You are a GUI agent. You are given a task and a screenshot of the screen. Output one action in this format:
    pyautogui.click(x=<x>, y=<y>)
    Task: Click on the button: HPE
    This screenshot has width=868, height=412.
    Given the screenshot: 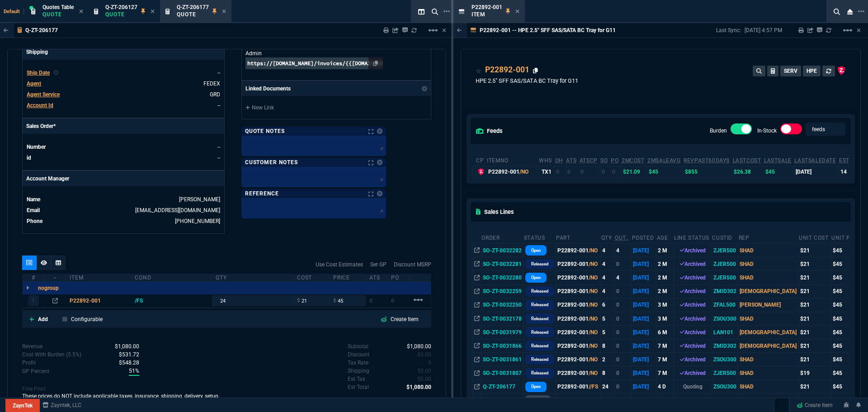 What is the action you would take?
    pyautogui.click(x=811, y=71)
    